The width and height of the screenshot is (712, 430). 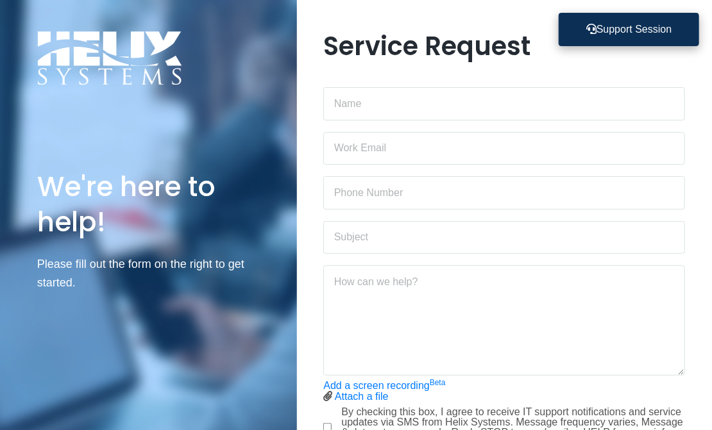 What do you see at coordinates (504, 149) in the screenshot?
I see `input: Work Email` at bounding box center [504, 149].